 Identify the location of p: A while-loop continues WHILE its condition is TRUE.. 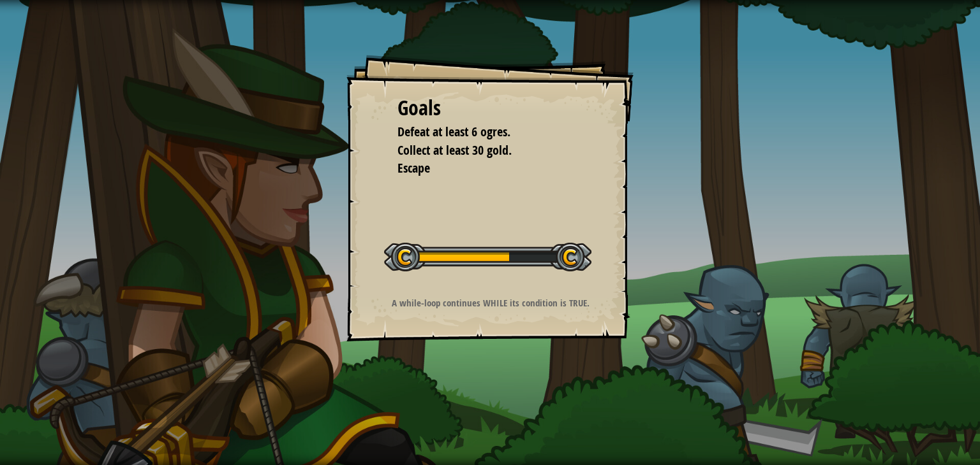
(490, 302).